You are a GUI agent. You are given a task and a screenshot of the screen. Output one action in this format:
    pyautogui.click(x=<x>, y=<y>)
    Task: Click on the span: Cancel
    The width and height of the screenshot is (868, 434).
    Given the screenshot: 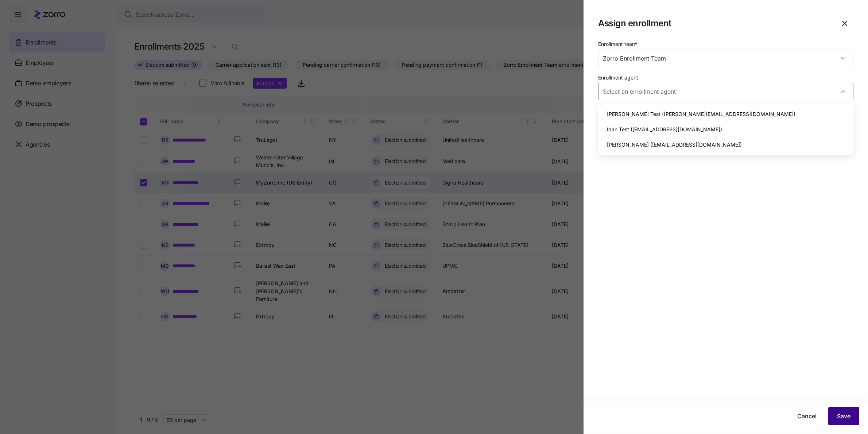 What is the action you would take?
    pyautogui.click(x=807, y=416)
    